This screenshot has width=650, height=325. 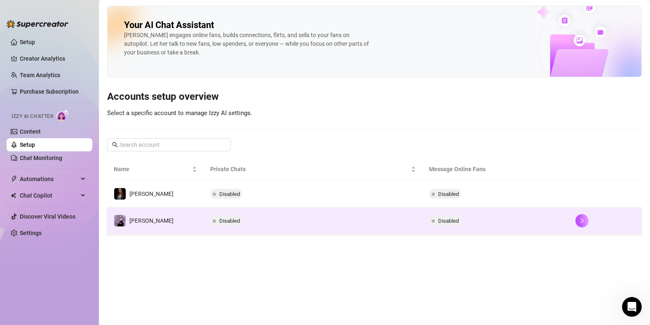 I want to click on a: Content, so click(x=30, y=131).